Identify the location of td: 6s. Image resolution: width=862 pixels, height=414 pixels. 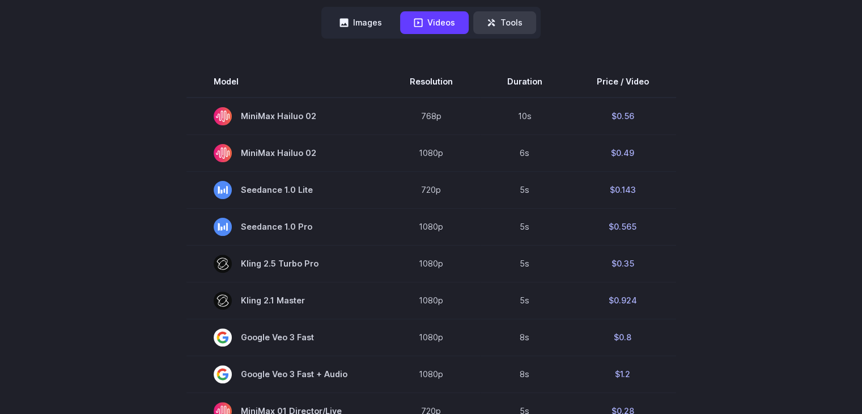
(525, 152).